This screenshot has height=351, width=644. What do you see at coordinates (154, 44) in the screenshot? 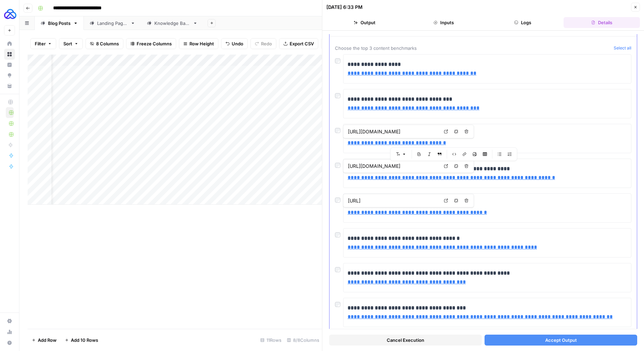
I see `span: Freeze Columns` at bounding box center [154, 44].